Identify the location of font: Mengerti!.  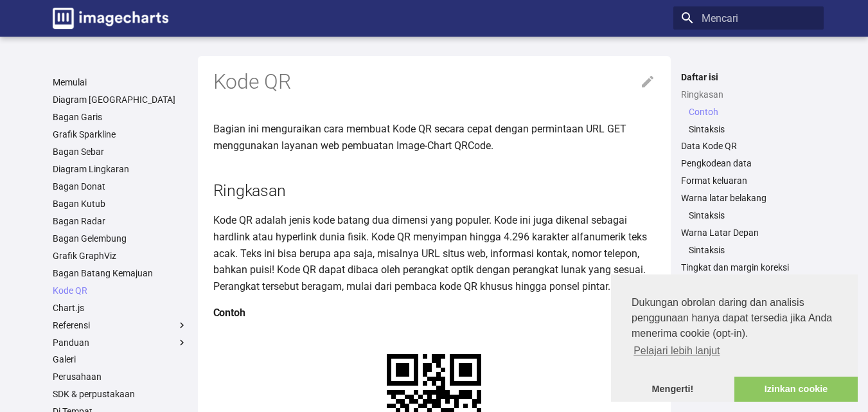
(673, 389).